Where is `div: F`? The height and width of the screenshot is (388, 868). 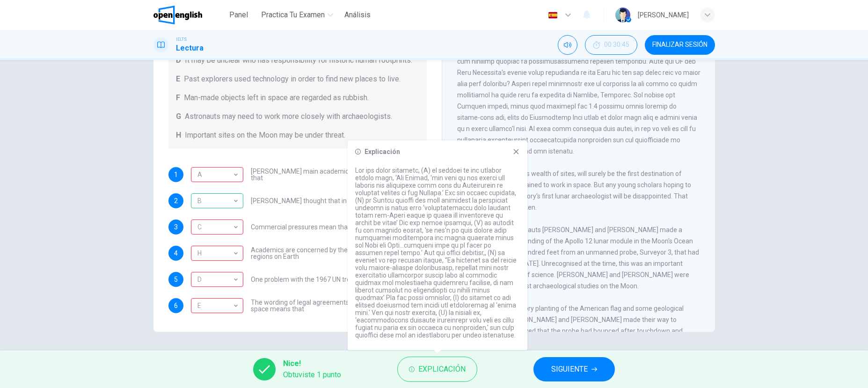
div: F is located at coordinates (217, 279).